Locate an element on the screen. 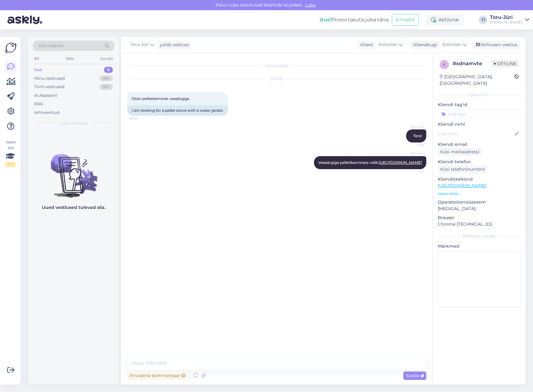  span: Veesärgiga pelletikaminate valik: is located at coordinates (370, 162).